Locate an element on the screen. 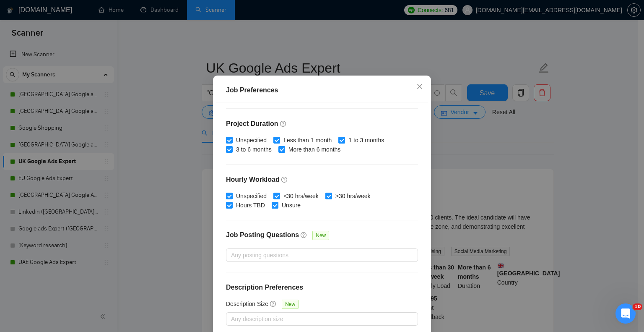 The width and height of the screenshot is (644, 332). span: Less than 1 month is located at coordinates (308, 140).